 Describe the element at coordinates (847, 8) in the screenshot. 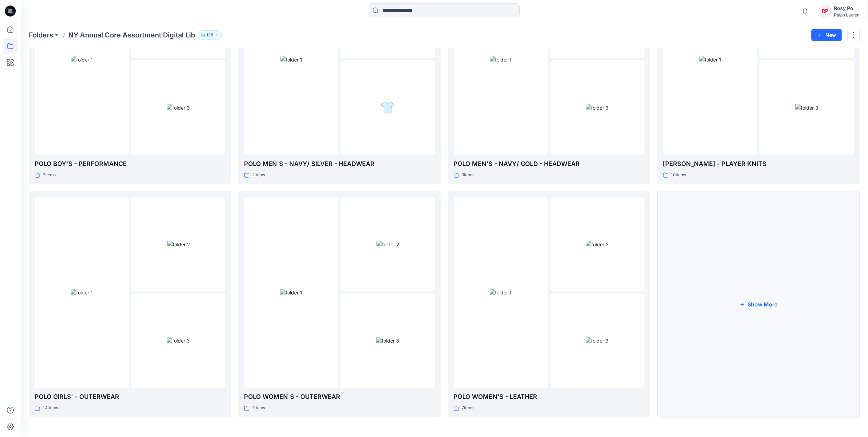

I see `div: Rosy Po` at that location.